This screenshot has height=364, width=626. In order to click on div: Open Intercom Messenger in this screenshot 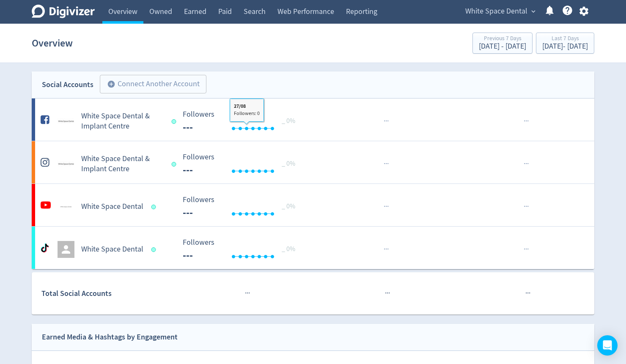, I will do `click(608, 346)`.